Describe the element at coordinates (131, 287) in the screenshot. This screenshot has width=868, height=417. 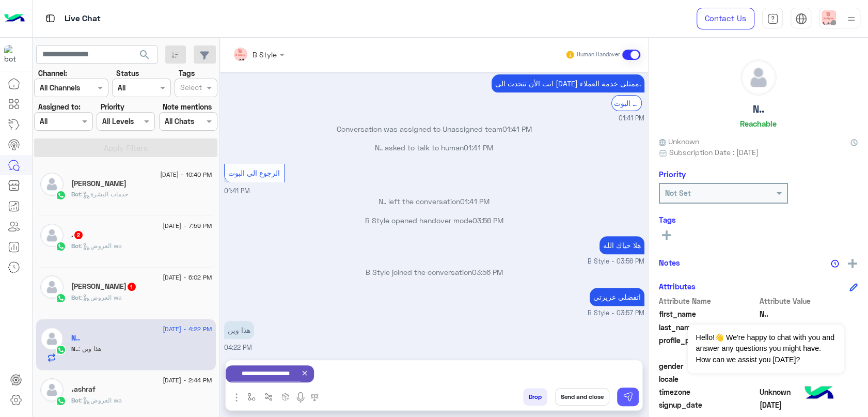
I see `span: 1` at that location.